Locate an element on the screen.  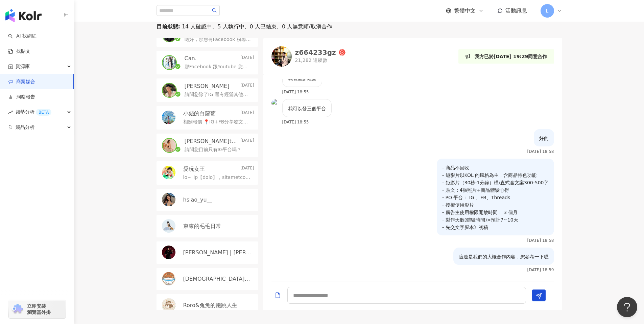
span: 競品分析 is located at coordinates (25, 127).